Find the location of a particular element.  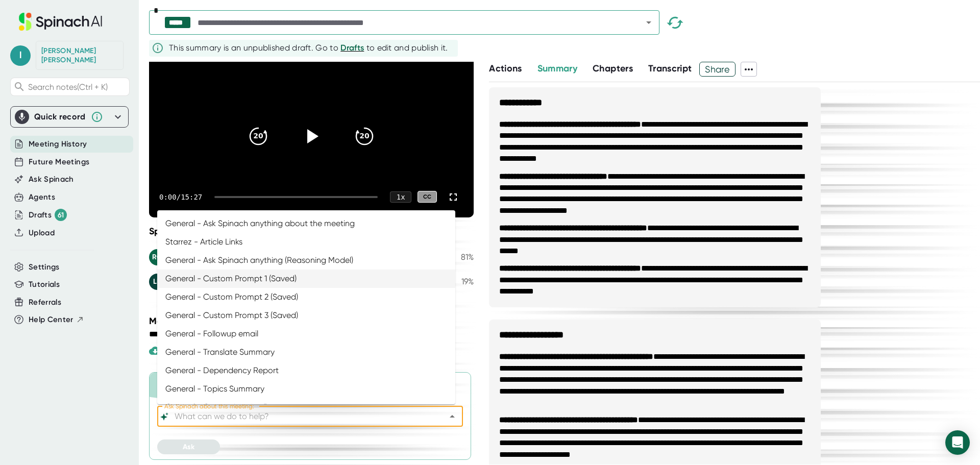

span: Tutorials is located at coordinates (44, 284).